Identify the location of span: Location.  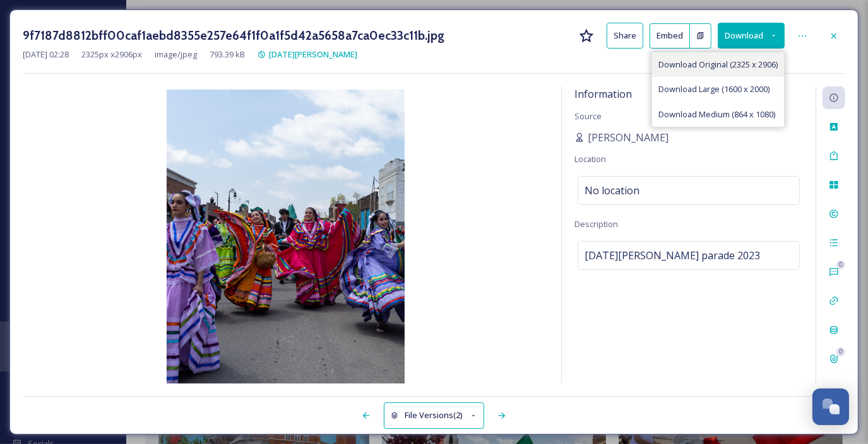
(590, 159).